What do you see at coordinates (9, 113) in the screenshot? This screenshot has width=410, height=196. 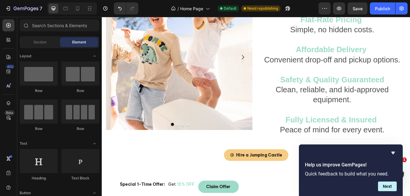 I see `div: Beta` at bounding box center [9, 113].